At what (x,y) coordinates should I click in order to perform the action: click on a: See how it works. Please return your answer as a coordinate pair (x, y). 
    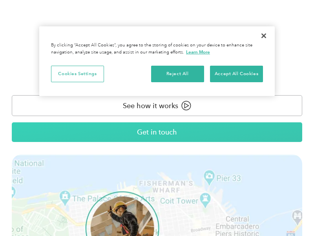
    Looking at the image, I should click on (157, 105).